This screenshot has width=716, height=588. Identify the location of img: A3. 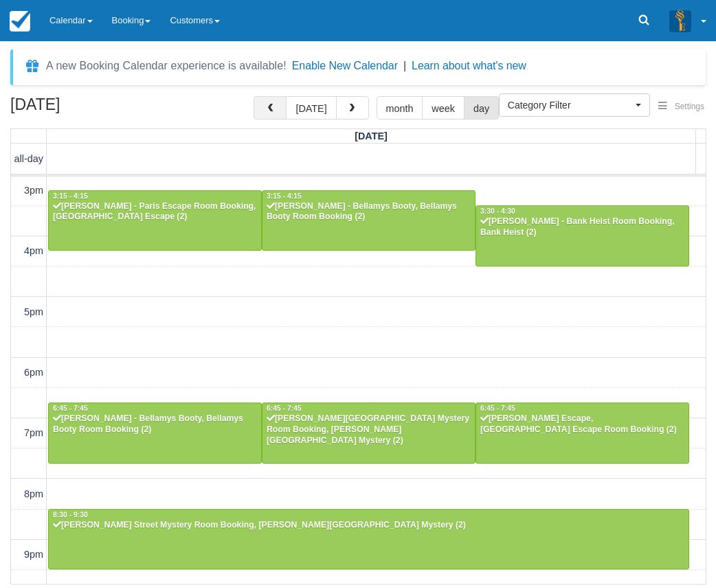
(680, 21).